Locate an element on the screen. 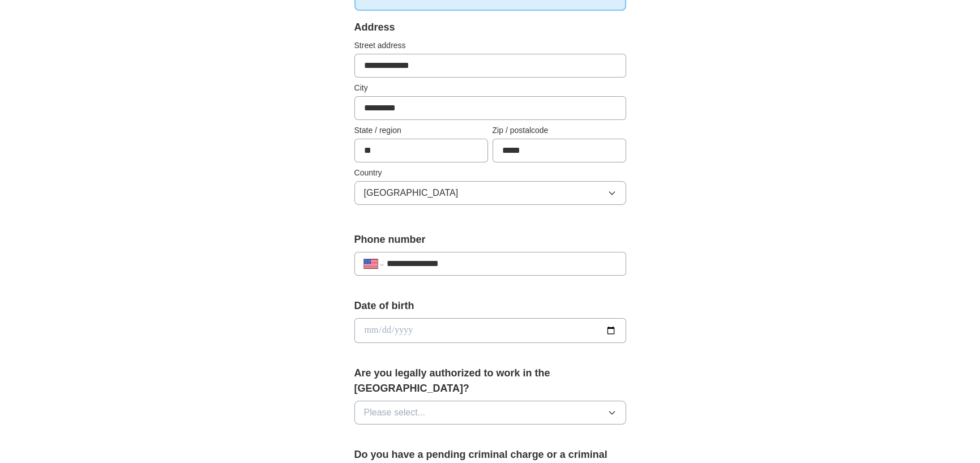  label: Phone number is located at coordinates (490, 239).